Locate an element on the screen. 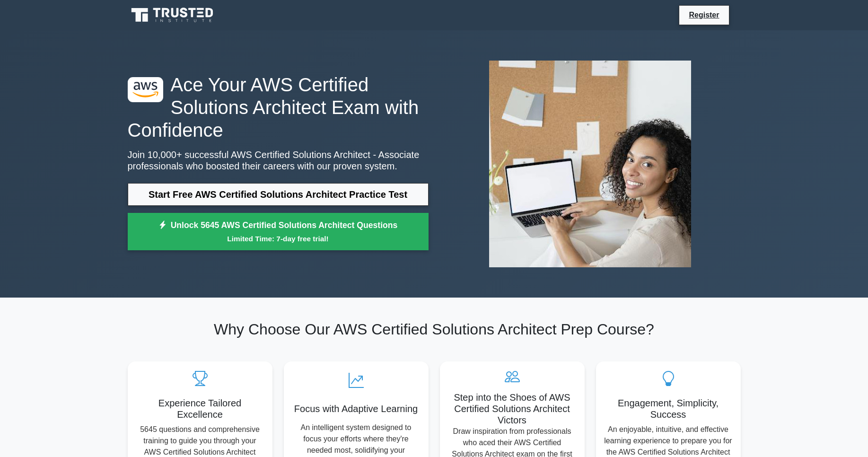 This screenshot has height=457, width=868. h1: Ace Your AWS Certified Solutions Architect Exam with Confidence is located at coordinates (278, 107).